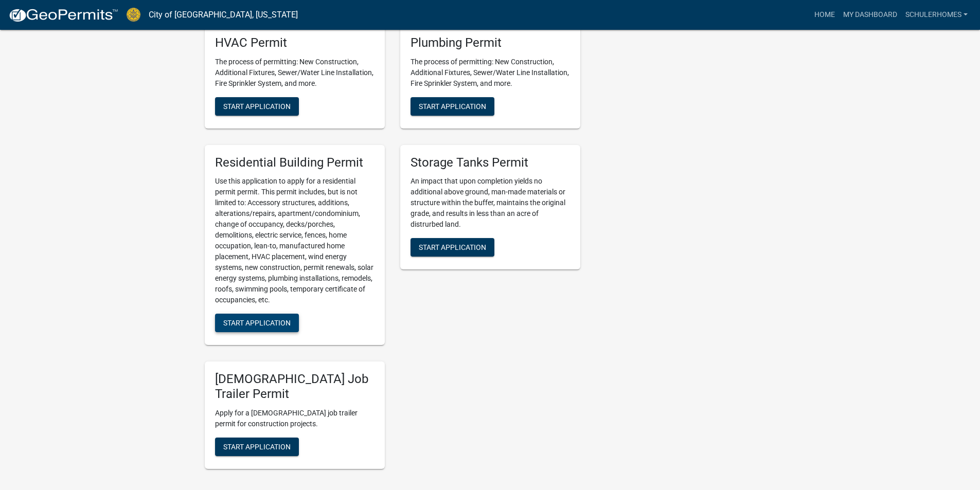  What do you see at coordinates (936, 15) in the screenshot?
I see `a: Schulerhomes` at bounding box center [936, 15].